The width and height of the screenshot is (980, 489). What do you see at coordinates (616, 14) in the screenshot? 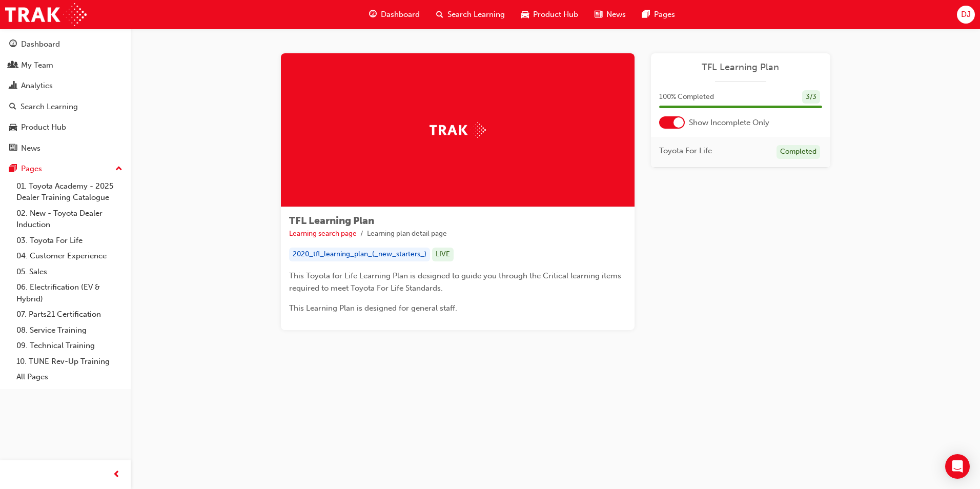
I see `span: News` at bounding box center [616, 14].